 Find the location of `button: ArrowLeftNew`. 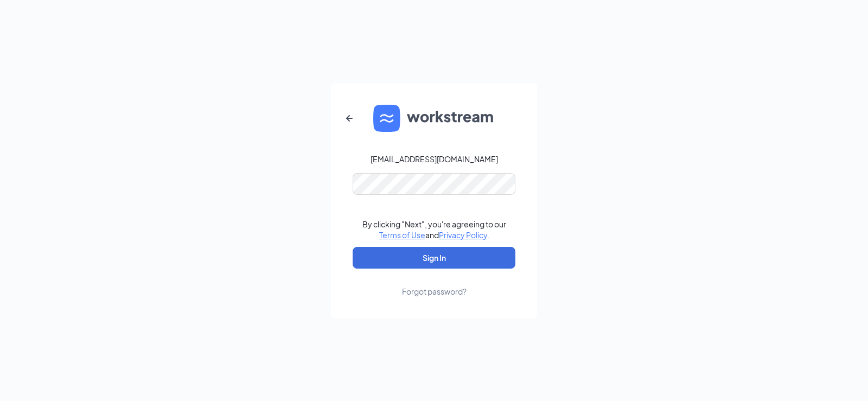

button: ArrowLeftNew is located at coordinates (349, 119).